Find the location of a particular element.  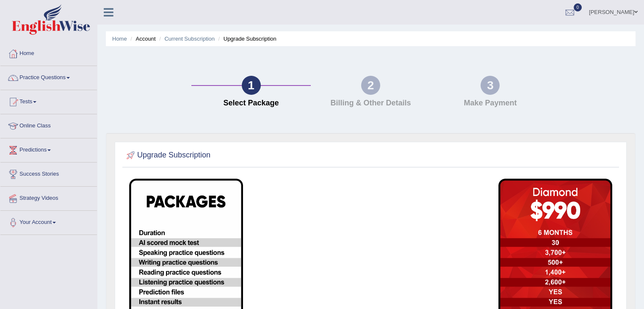

a: Online Class is located at coordinates (49, 125).